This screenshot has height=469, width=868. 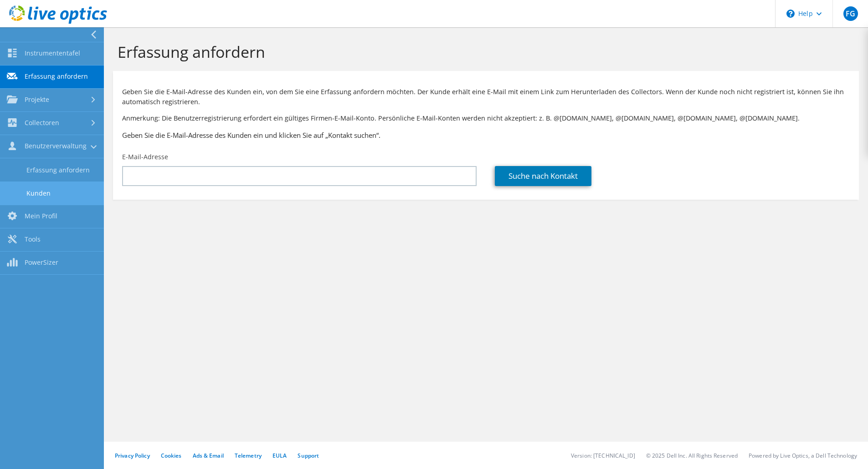 I want to click on h1: Erfassung anfordern, so click(x=483, y=52).